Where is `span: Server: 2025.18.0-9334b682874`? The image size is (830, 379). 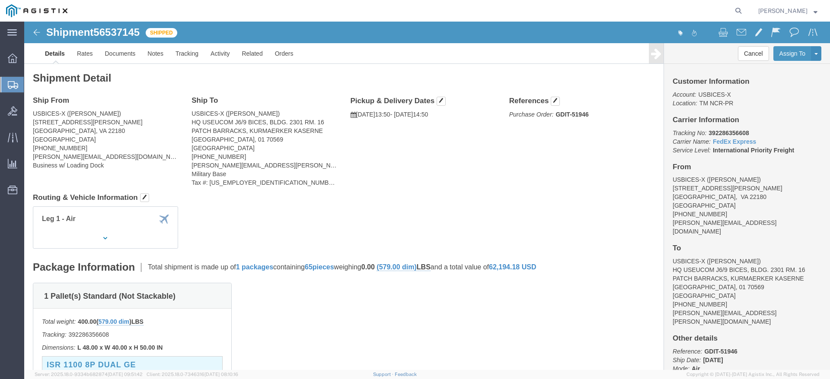
span: Server: 2025.18.0-9334b682874 is located at coordinates (89, 375).